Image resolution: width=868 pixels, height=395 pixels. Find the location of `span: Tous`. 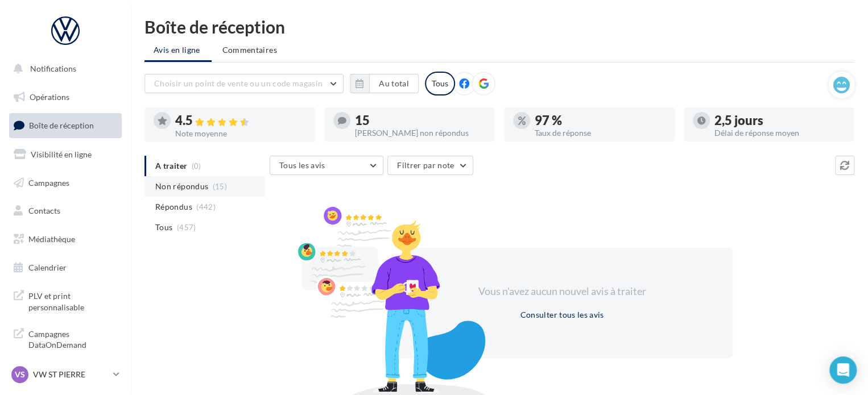

span: Tous is located at coordinates (164, 227).